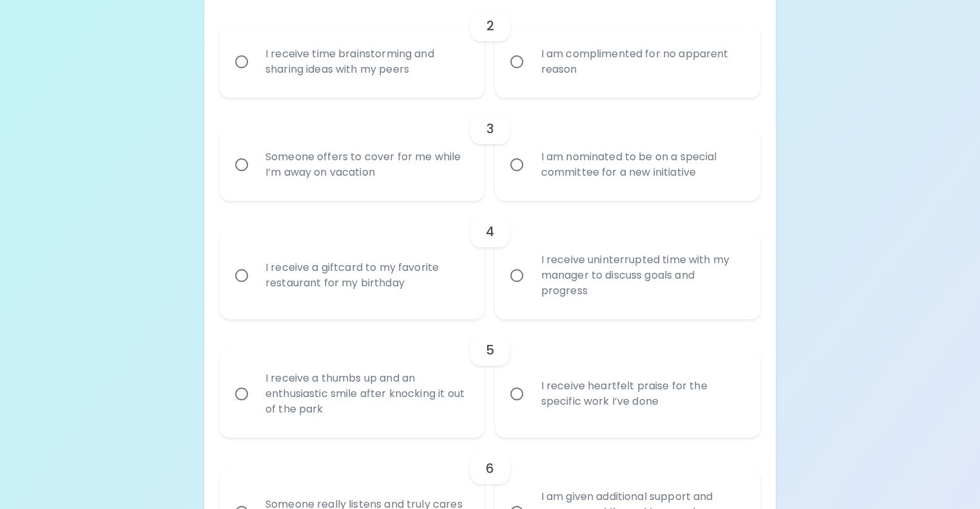  I want to click on div: I am nominated to be on a special committee for a new initiative, so click(641, 165).